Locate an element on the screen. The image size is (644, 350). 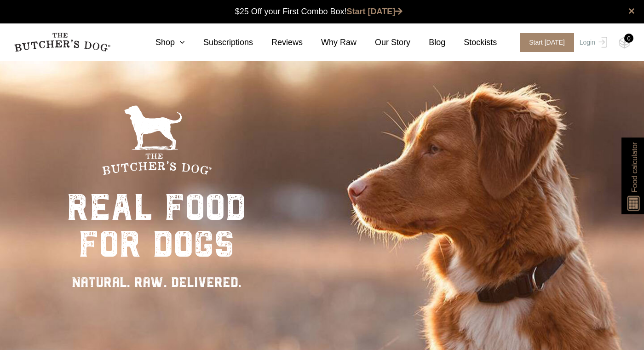
a: Blog is located at coordinates (428, 42).